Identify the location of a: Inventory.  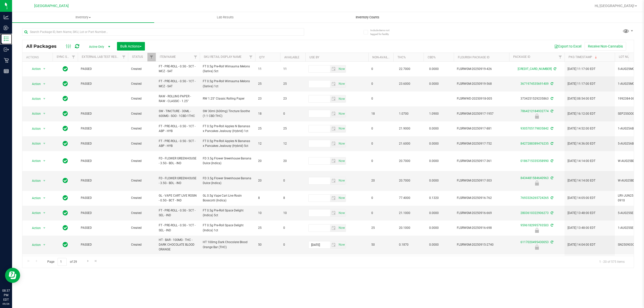
(83, 17).